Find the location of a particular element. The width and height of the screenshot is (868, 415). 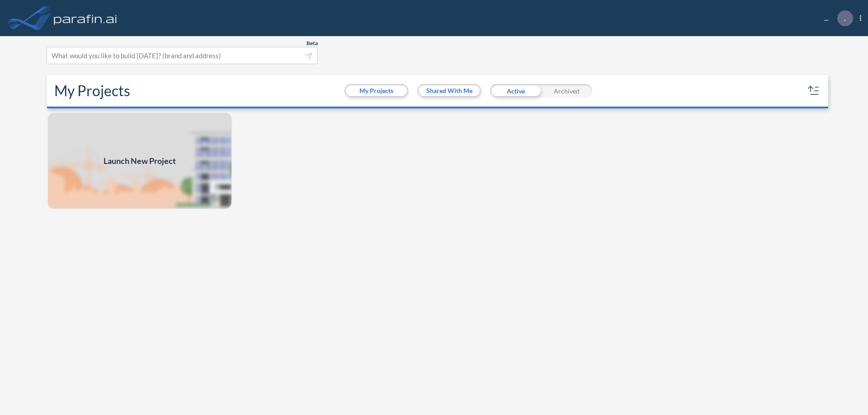

span: Beta is located at coordinates (312, 43).